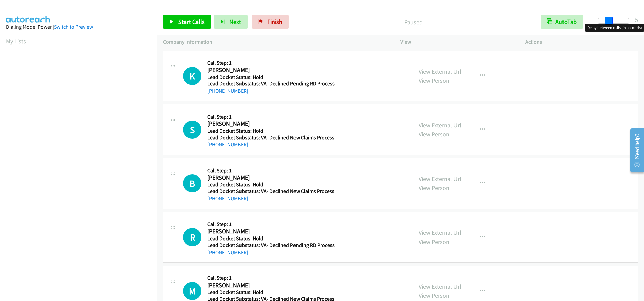 This screenshot has height=301, width=644. Describe the element at coordinates (413, 22) in the screenshot. I see `p: Paused` at that location.